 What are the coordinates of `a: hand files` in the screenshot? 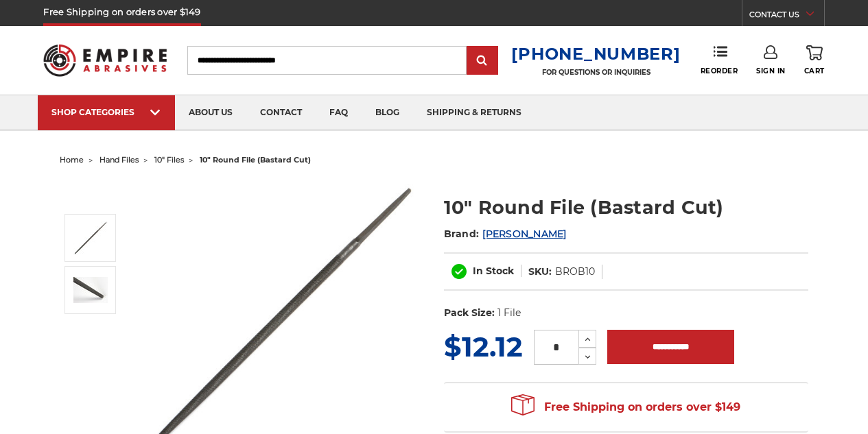 It's located at (119, 160).